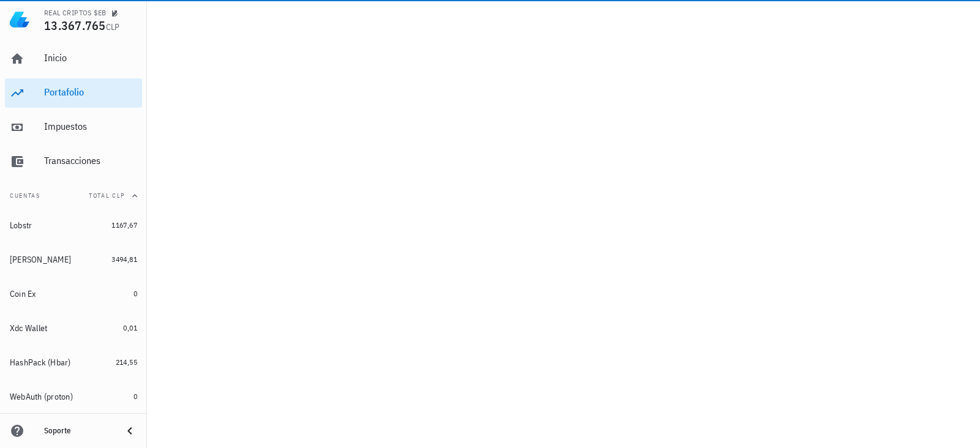 This screenshot has width=980, height=448. What do you see at coordinates (73, 328) in the screenshot?
I see `a: Xdc Wallet 0,01` at bounding box center [73, 328].